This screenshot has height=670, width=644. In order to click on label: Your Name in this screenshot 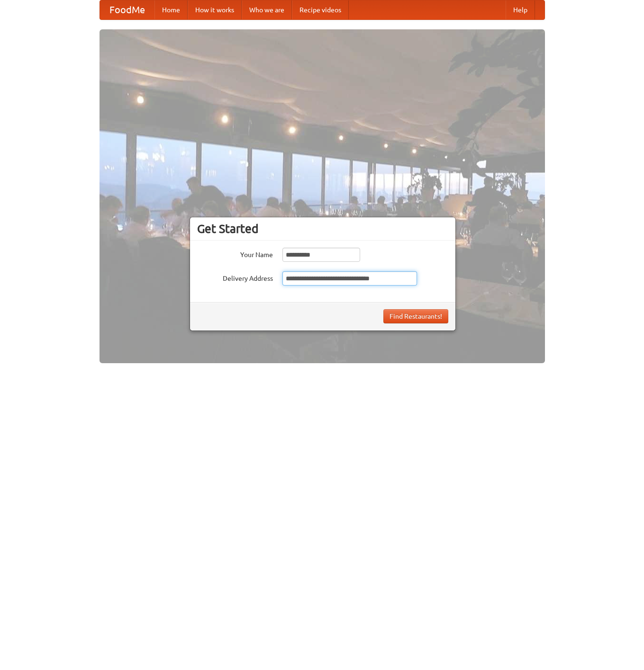, I will do `click(235, 253)`.